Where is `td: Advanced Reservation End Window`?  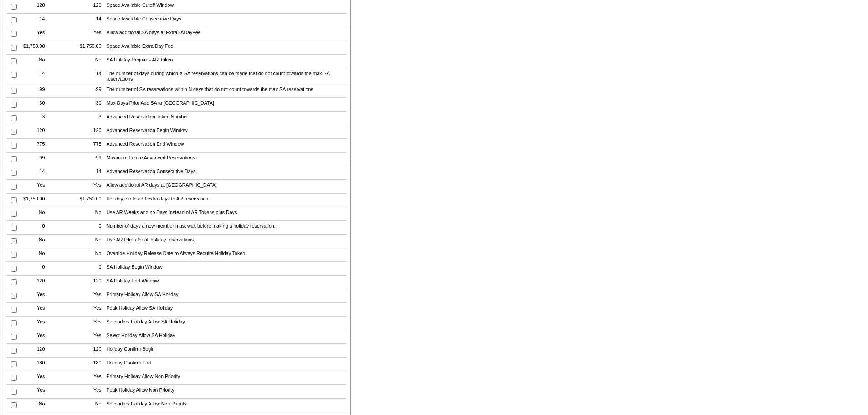
td: Advanced Reservation End Window is located at coordinates (225, 146).